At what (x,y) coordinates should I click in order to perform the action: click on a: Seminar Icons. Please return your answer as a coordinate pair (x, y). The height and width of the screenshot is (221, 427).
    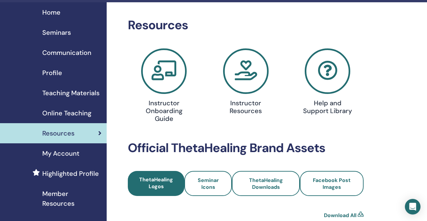
    Looking at the image, I should click on (208, 183).